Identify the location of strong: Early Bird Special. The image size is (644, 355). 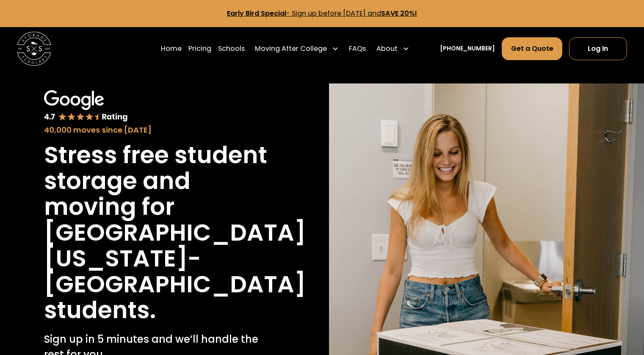
(257, 14).